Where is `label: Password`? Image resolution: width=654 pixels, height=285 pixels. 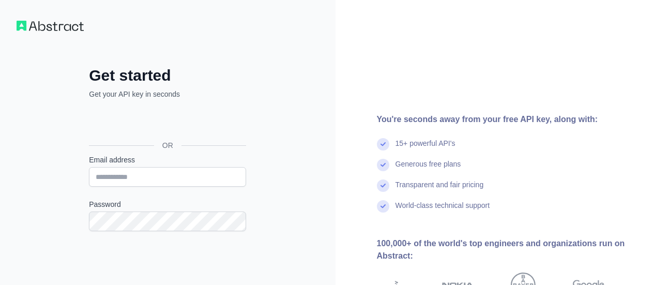
label: Password is located at coordinates (168, 204).